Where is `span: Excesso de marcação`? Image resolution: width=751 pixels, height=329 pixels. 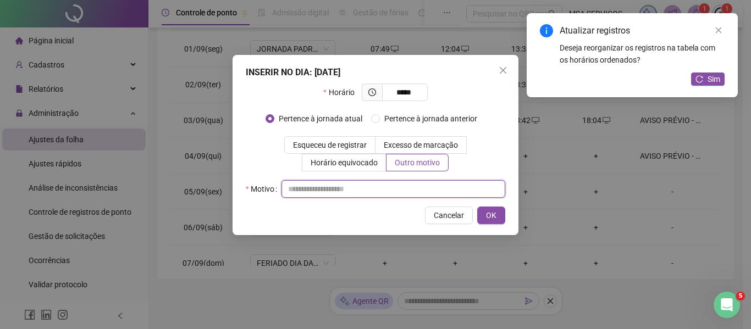 span: Excesso de marcação is located at coordinates (421, 145).